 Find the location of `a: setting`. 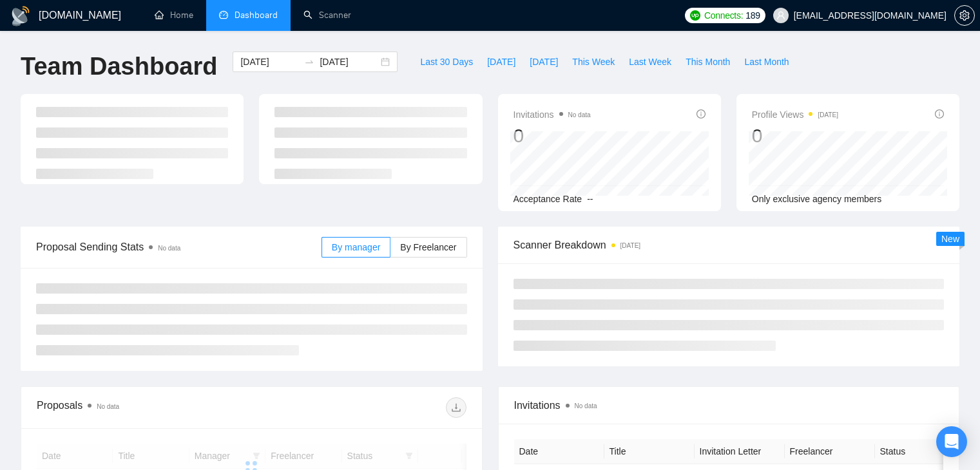

a: setting is located at coordinates (965, 15).